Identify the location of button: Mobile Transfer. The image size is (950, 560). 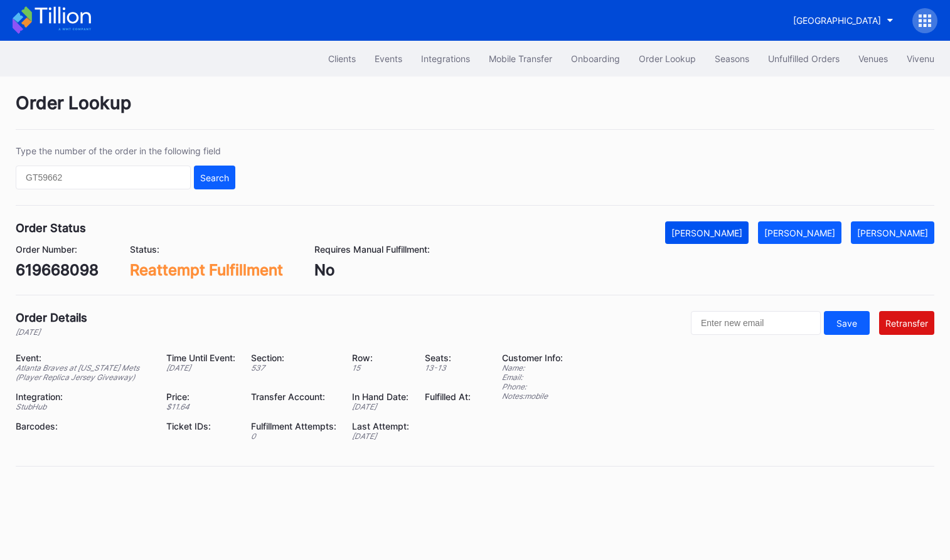
(520, 58).